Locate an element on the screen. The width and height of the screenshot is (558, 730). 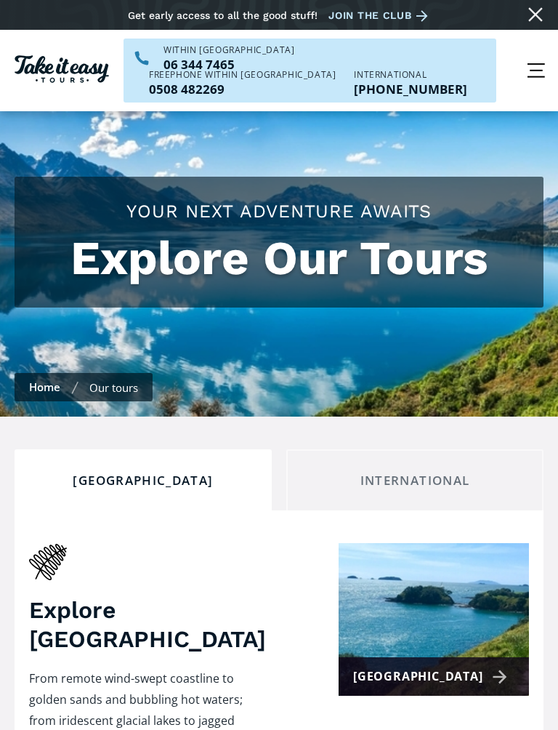
a: Close message is located at coordinates (536, 15).